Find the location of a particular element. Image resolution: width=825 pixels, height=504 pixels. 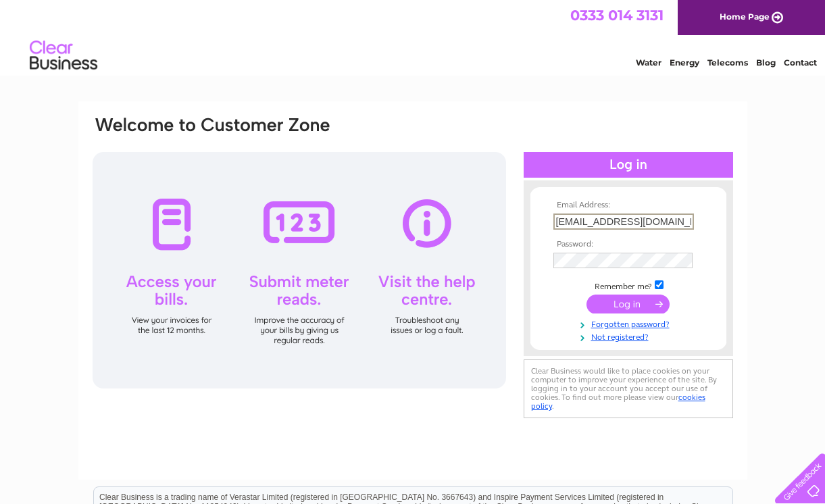

img: logo.png is located at coordinates (64, 56).